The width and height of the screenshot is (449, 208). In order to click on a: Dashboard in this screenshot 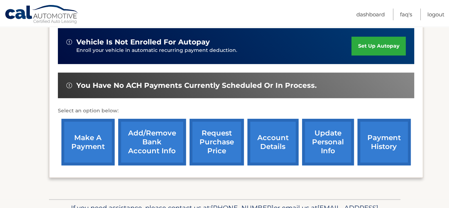, I will do `click(371, 14)`.